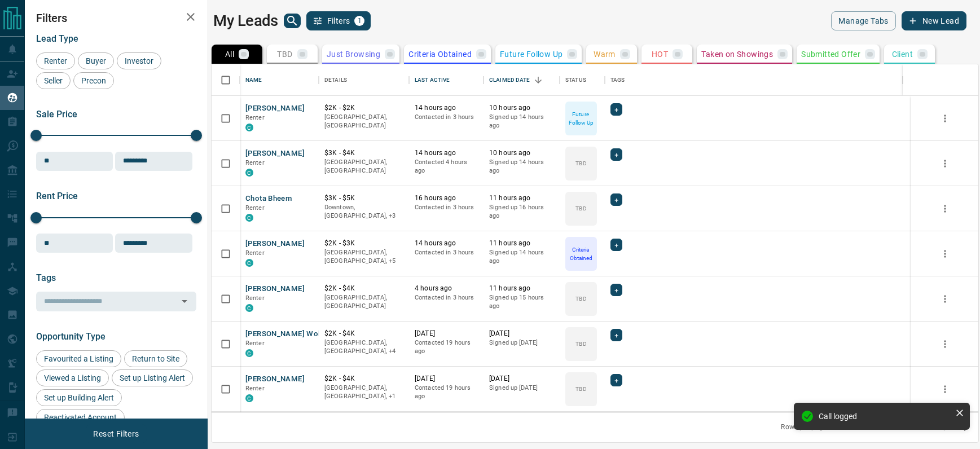  What do you see at coordinates (94, 81) in the screenshot?
I see `span: Precon` at bounding box center [94, 81].